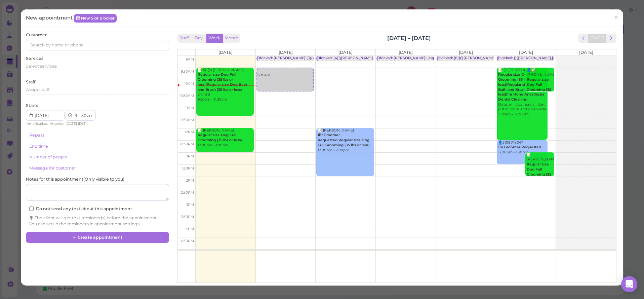  What do you see at coordinates (190, 180) in the screenshot?
I see `span: 2pm` at bounding box center [190, 180].